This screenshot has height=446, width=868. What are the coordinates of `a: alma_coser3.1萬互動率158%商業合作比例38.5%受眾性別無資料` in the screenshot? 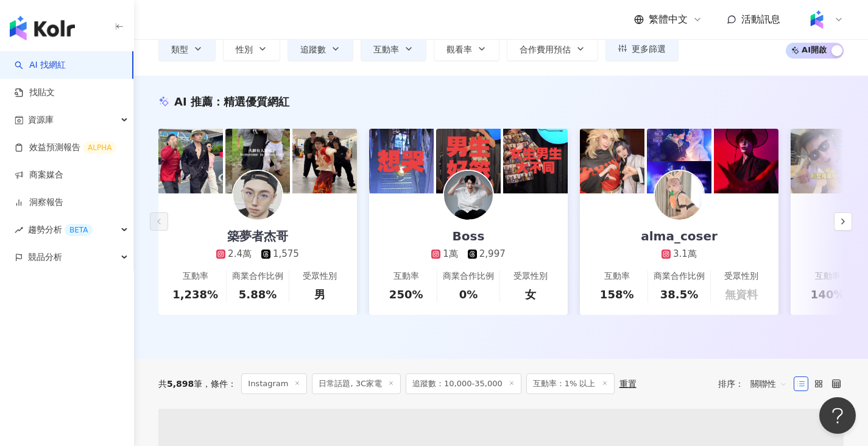 It's located at (679, 254).